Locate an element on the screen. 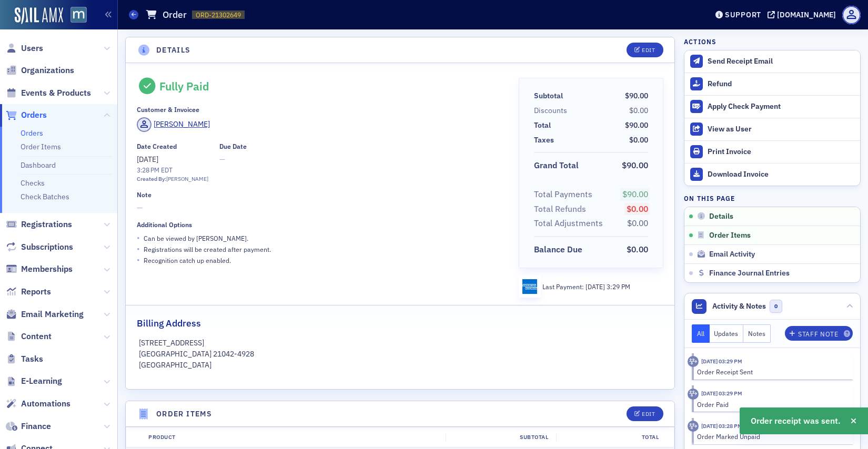 This screenshot has height=449, width=868. time: 9/10/2025 03:28 PM is located at coordinates (722, 425).